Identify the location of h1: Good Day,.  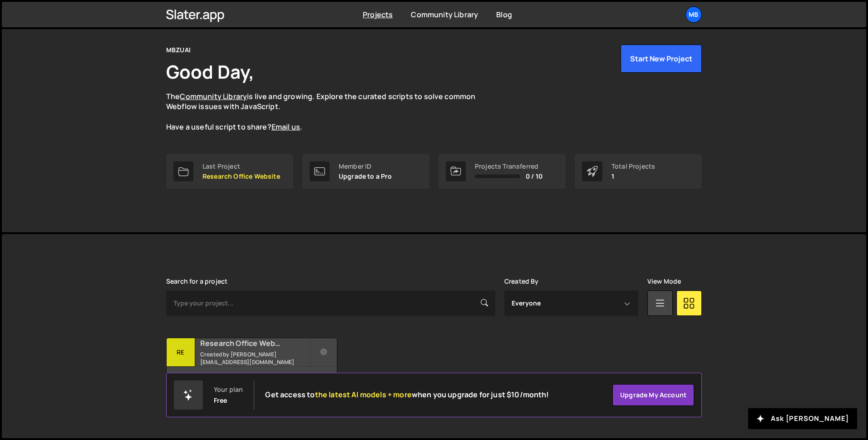
(210, 71).